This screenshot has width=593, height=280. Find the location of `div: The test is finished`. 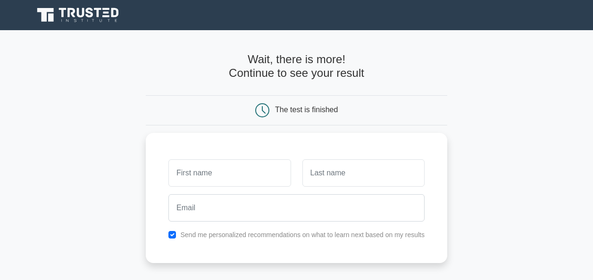

div: The test is finished is located at coordinates (306, 110).